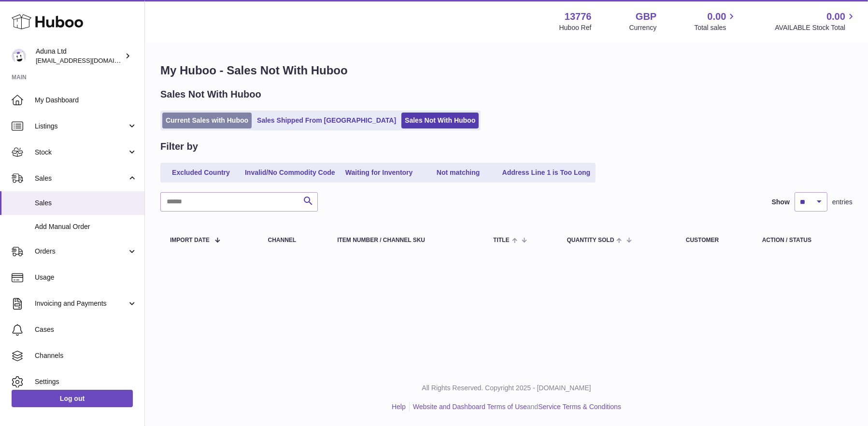 The height and width of the screenshot is (426, 868). What do you see at coordinates (500, 240) in the screenshot?
I see `span: Title` at bounding box center [500, 240].